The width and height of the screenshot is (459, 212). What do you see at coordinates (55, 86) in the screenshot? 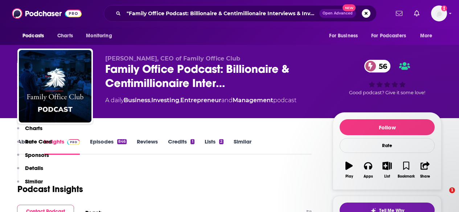
I see `img: Family Office Podcast: Billionaire & Centimillionaire Interviews & Investor Club Insights` at bounding box center [55, 86].